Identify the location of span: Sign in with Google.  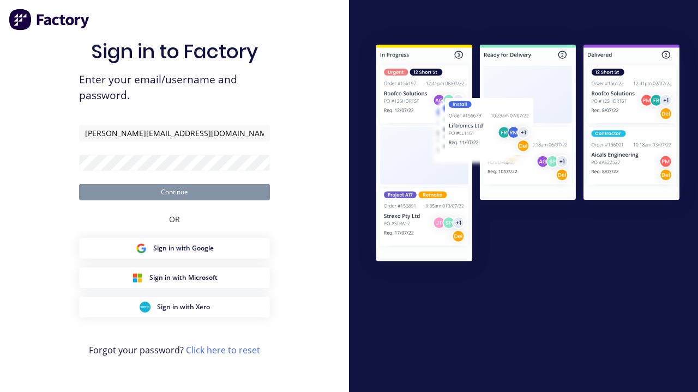
(183, 248).